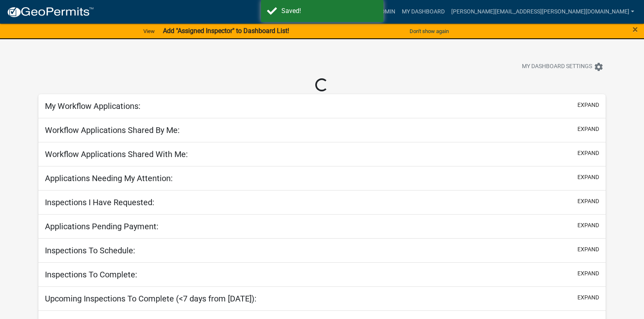  What do you see at coordinates (113, 130) in the screenshot?
I see `h5: Workflow Applications Shared By Me:` at bounding box center [113, 130].